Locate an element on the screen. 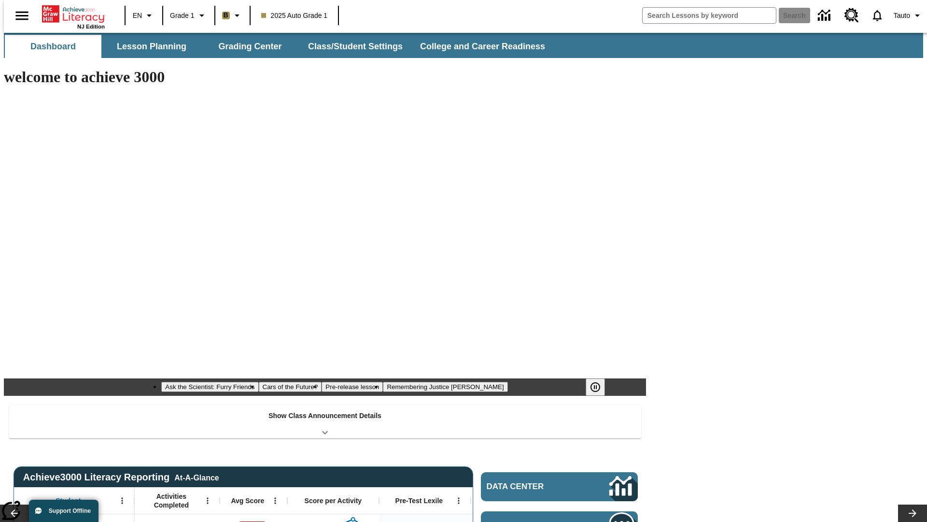 Image resolution: width=927 pixels, height=522 pixels. span: Achieve3000 Literacy Reporting is located at coordinates (121, 477).